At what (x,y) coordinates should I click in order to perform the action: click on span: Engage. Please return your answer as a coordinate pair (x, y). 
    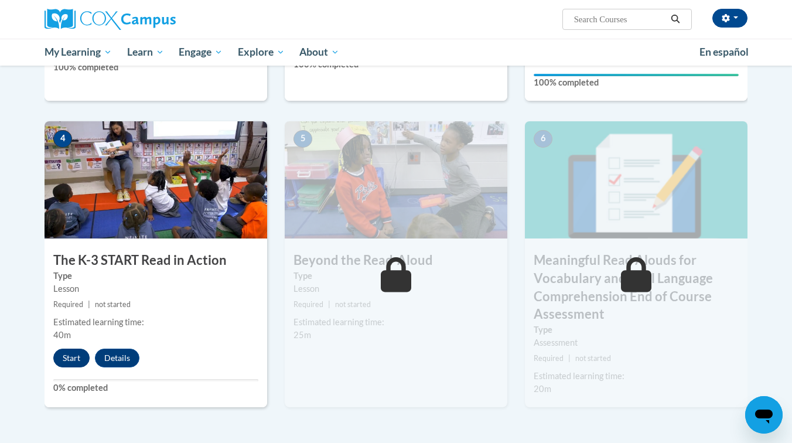
    Looking at the image, I should click on (200, 52).